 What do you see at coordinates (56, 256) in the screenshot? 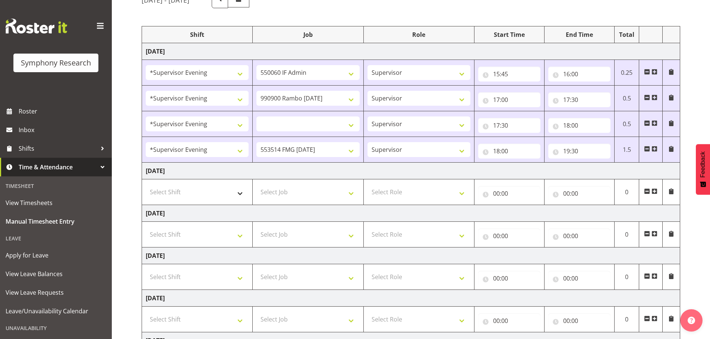
I see `span: Apply for Leave` at bounding box center [56, 256].